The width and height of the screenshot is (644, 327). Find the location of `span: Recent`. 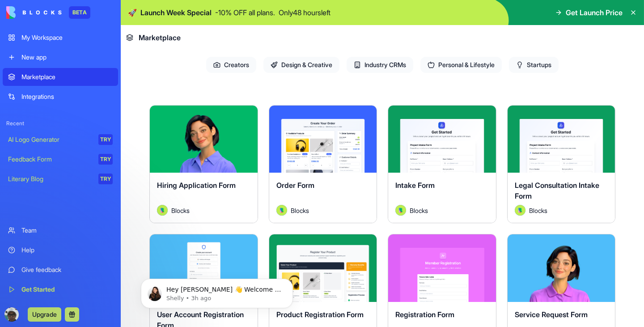

span: Recent is located at coordinates (61, 123).